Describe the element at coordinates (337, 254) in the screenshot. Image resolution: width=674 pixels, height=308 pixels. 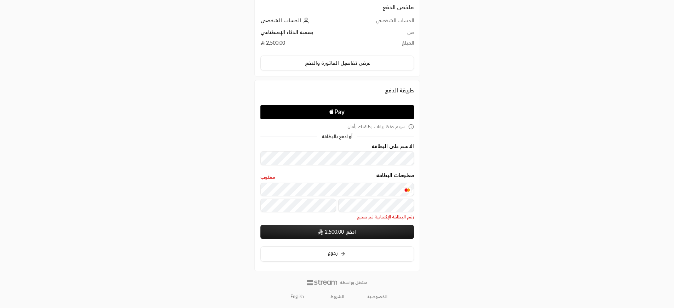
I see `button: رجوع` at that location.